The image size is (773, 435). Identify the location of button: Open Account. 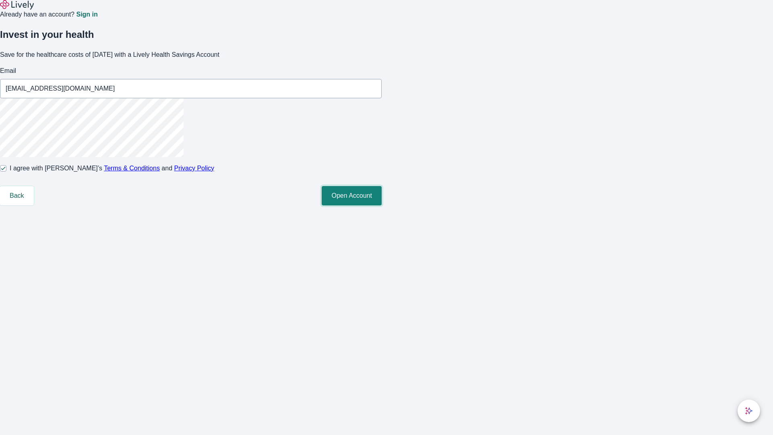
(352, 196).